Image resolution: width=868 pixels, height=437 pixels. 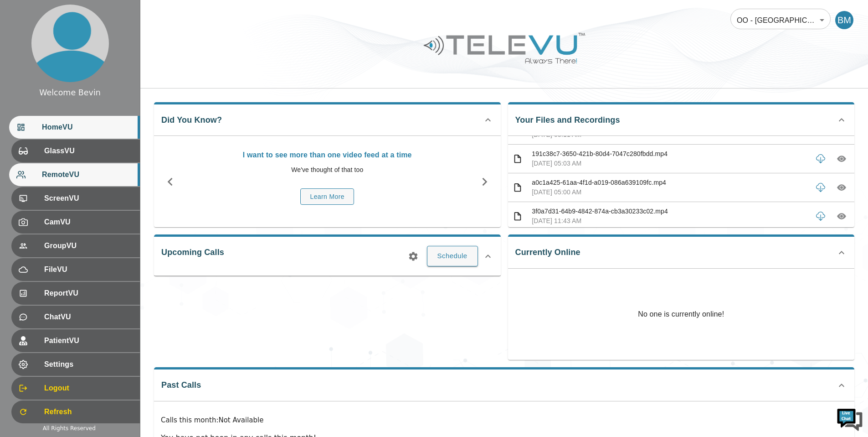 What do you see at coordinates (76, 340) in the screenshot?
I see `div: PatientVU` at bounding box center [76, 340].